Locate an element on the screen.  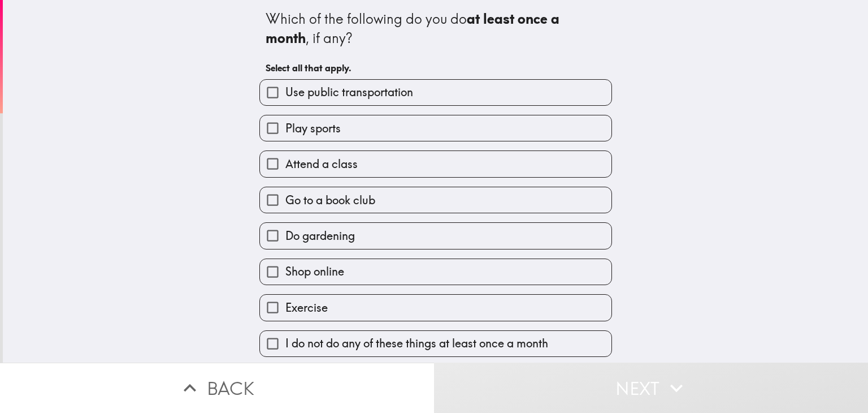
div: Which of the following do you do , if any? is located at coordinates (436, 29).